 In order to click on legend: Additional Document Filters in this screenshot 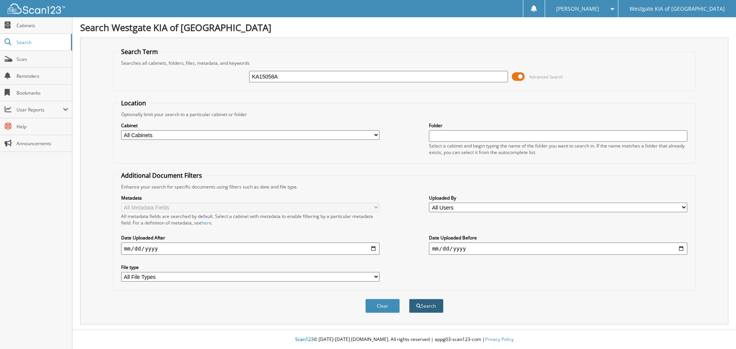, I will do `click(161, 176)`.